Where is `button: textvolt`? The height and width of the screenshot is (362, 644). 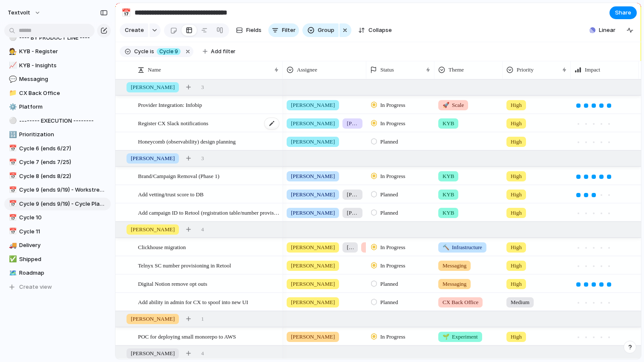 button: textvolt is located at coordinates (24, 13).